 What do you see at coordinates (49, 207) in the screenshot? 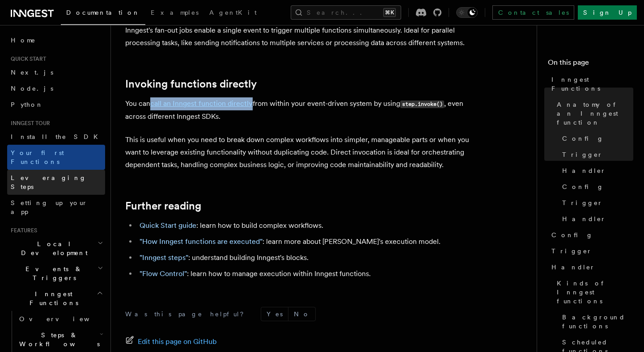
I see `span: Setting up your app` at bounding box center [49, 207].